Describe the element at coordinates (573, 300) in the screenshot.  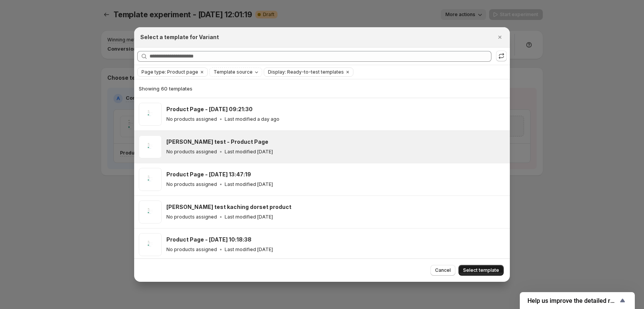
I see `span: Help us improve the detailed report for A/B campaigns` at that location.